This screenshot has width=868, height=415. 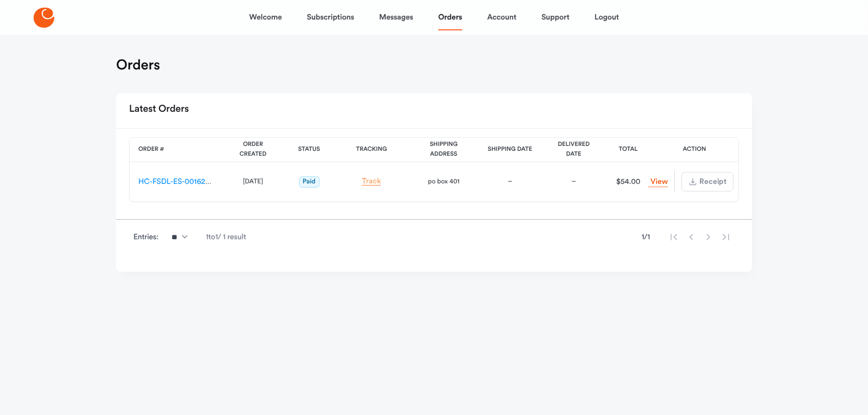 What do you see at coordinates (372, 181) in the screenshot?
I see `a: Track` at bounding box center [372, 181].